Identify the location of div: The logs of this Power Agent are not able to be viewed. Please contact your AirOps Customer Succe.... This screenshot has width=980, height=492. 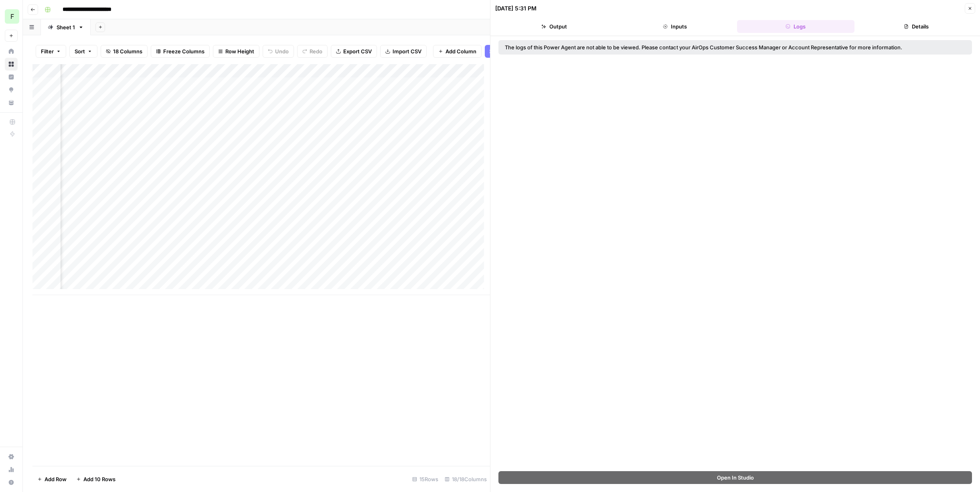
(719, 48).